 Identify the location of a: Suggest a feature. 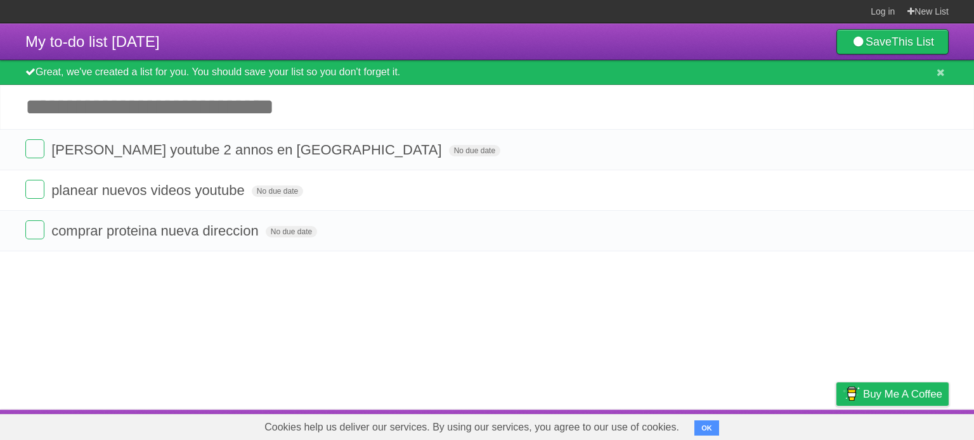
(908, 425).